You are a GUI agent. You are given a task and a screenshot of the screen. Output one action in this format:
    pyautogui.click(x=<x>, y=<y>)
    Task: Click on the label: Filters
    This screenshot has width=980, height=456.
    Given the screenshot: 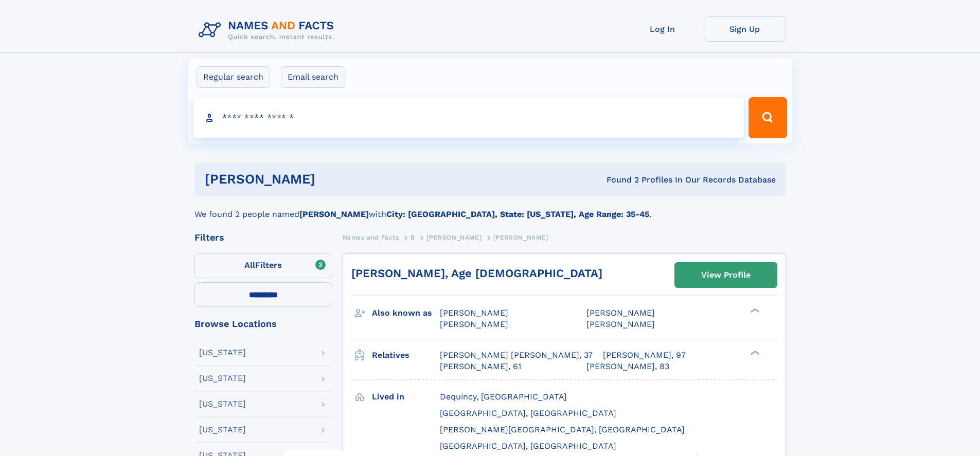 What is the action you would take?
    pyautogui.click(x=263, y=266)
    